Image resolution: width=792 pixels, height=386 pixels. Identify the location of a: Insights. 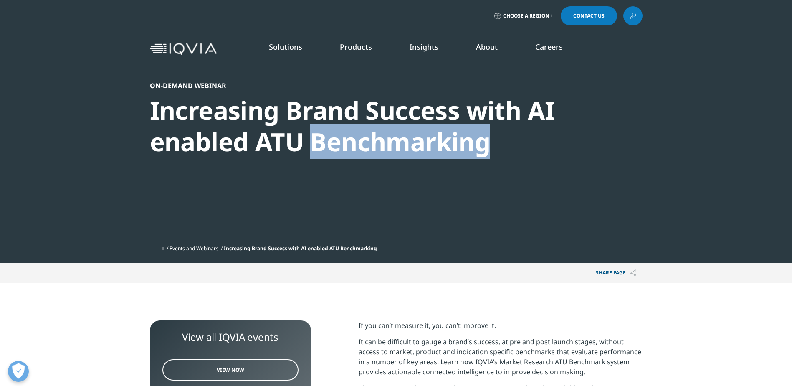
(424, 47).